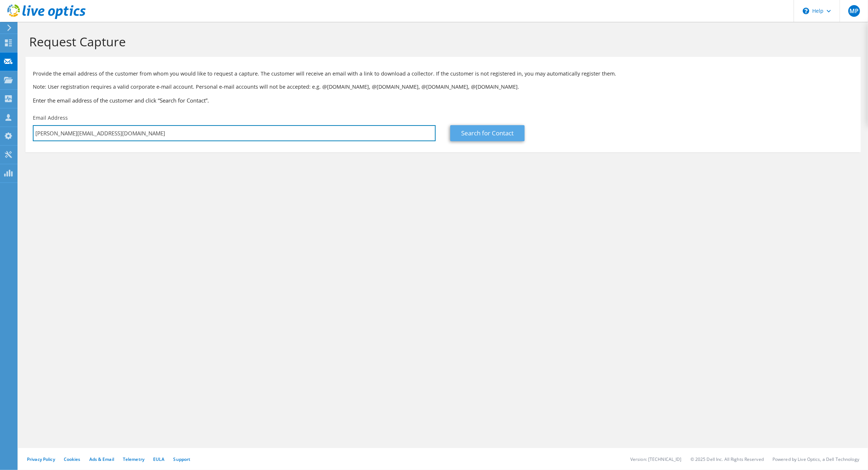  Describe the element at coordinates (854, 11) in the screenshot. I see `span: MP` at that location.